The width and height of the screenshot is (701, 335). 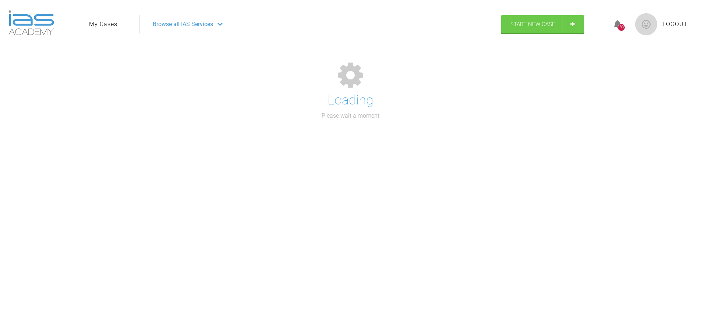 I want to click on p: Please wait a moment, so click(x=350, y=116).